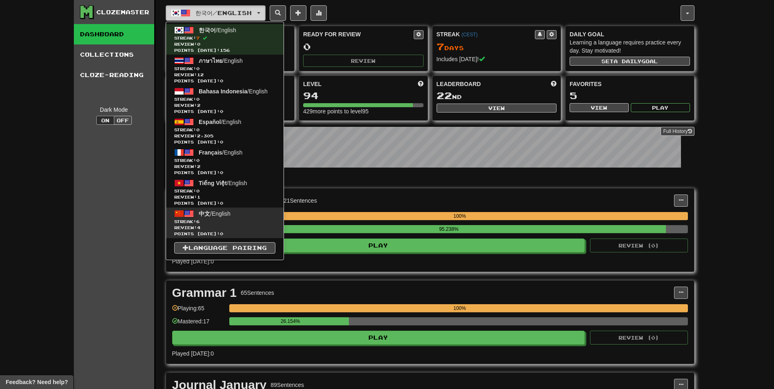 The width and height of the screenshot is (774, 389). Describe the element at coordinates (114, 110) in the screenshot. I see `div: Dark Mode` at that location.